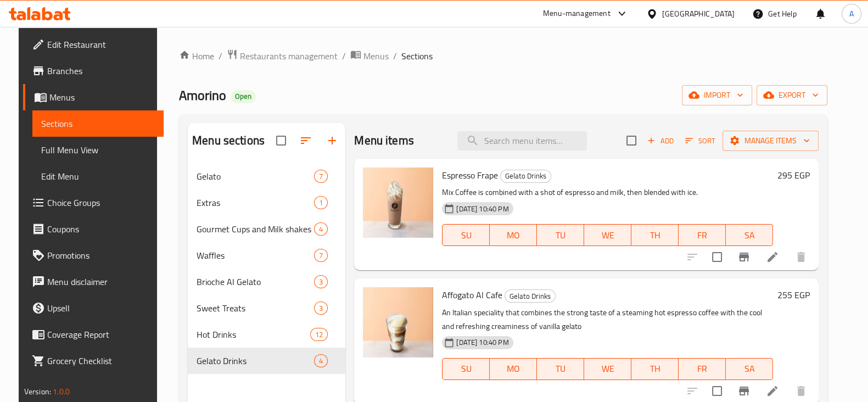  What do you see at coordinates (522, 141) in the screenshot?
I see `input: search` at bounding box center [522, 141].